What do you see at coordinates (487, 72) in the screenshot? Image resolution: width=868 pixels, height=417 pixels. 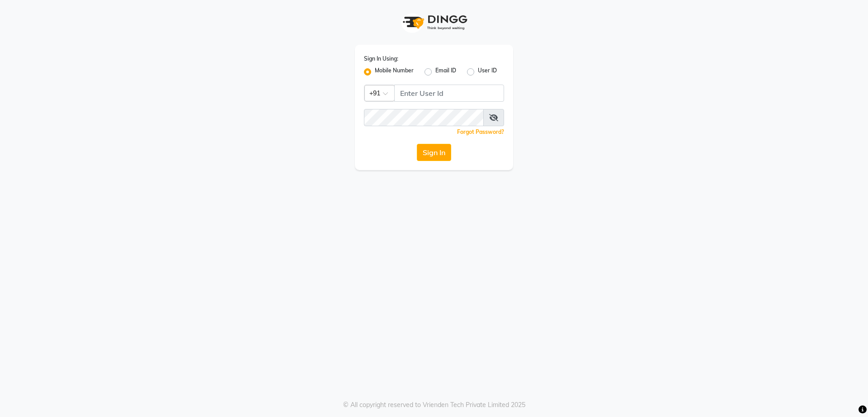 I see `label: User ID` at bounding box center [487, 72].